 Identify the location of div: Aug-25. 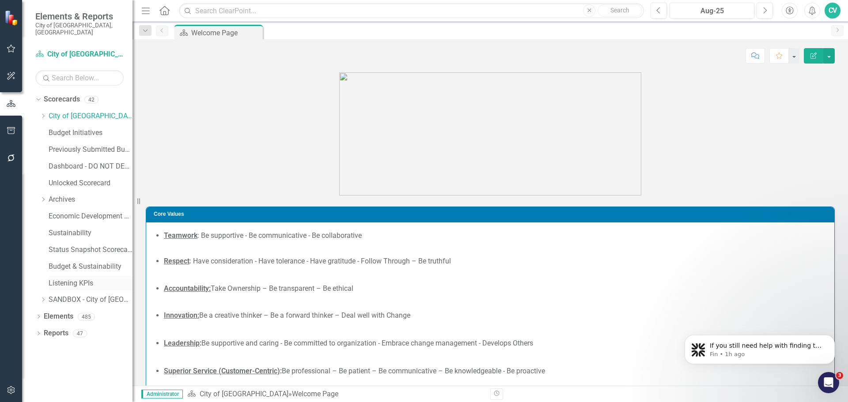
(712, 11).